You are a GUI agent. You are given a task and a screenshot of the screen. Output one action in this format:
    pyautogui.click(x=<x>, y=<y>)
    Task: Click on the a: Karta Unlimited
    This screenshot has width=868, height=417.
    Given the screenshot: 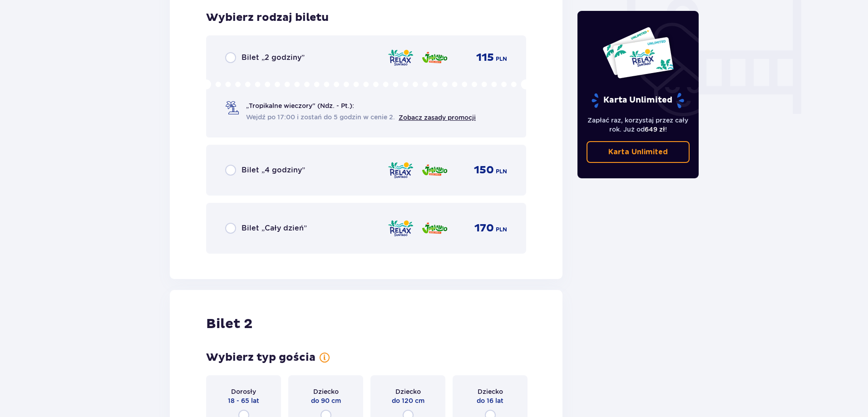 What is the action you would take?
    pyautogui.click(x=639, y=152)
    